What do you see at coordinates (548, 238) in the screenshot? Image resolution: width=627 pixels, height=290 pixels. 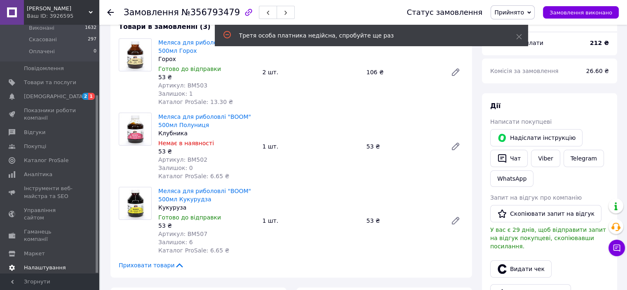 I see `span: У вас є 29 днів, щоб відправити запит на відгук покупцеві, скопіювавши посилання.` at bounding box center [548, 238].